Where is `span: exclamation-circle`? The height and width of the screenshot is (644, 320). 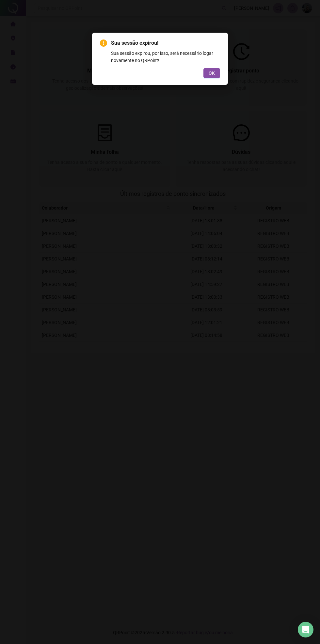
span: exclamation-circle is located at coordinates (104, 43).